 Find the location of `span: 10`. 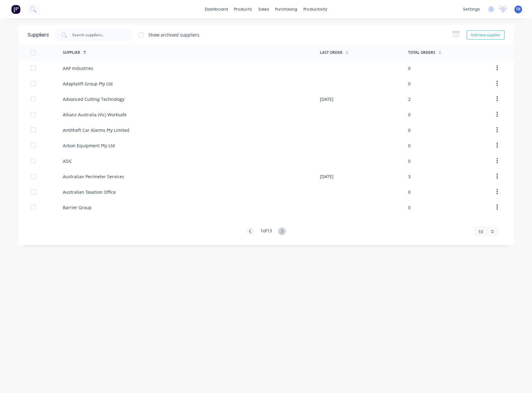

span: 10 is located at coordinates (481, 232).